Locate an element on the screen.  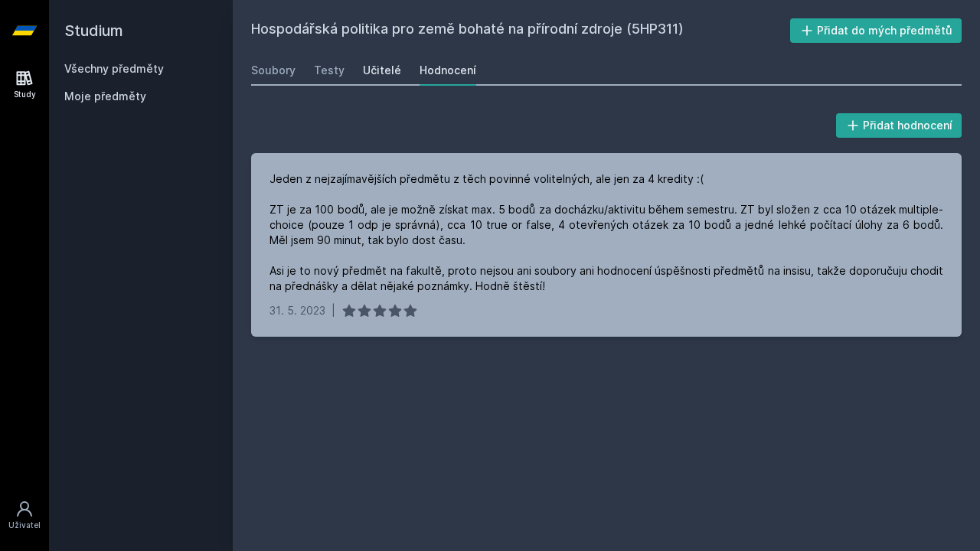
div: Study is located at coordinates (24, 94).